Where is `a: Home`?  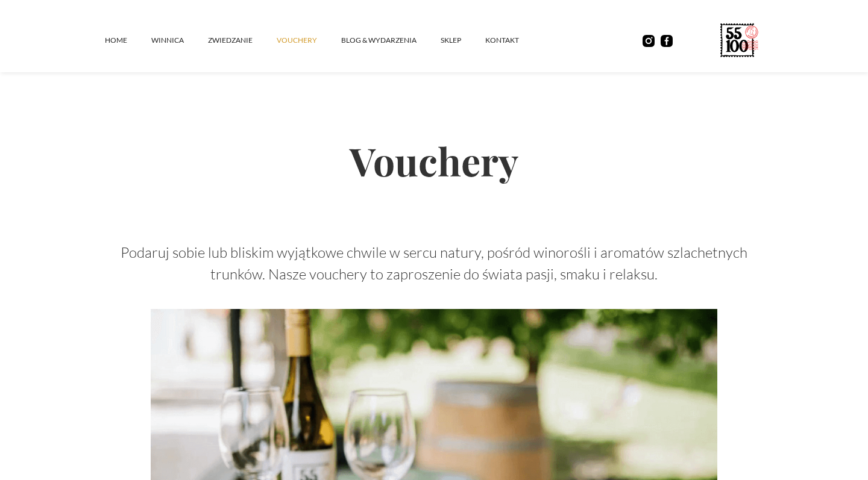
a: Home is located at coordinates (127, 40).